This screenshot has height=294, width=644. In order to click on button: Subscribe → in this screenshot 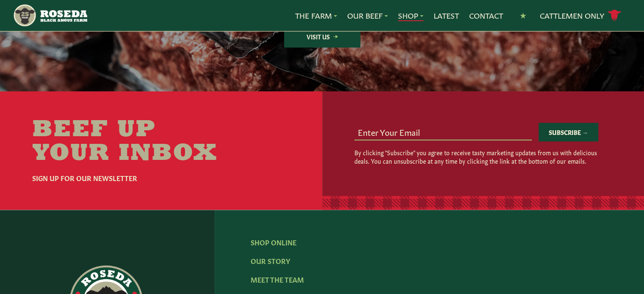, I will do `click(569, 132)`.